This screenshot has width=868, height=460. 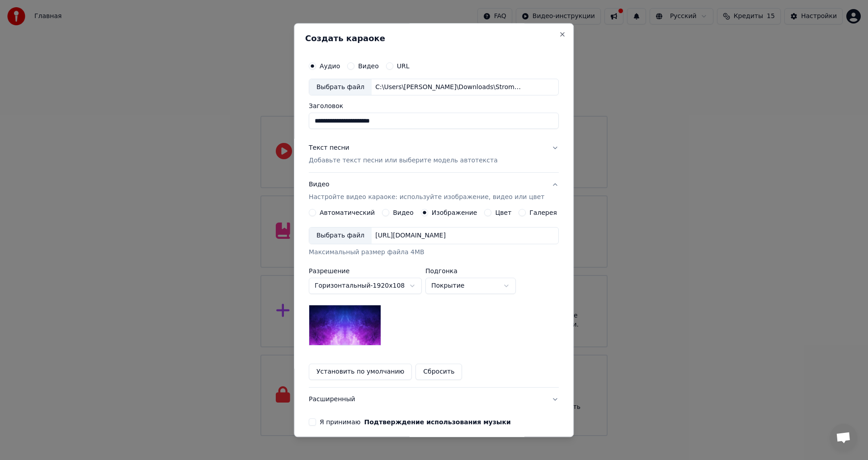 What do you see at coordinates (433, 253) in the screenshot?
I see `div: Максимальный размер файла 4MB` at bounding box center [433, 253].